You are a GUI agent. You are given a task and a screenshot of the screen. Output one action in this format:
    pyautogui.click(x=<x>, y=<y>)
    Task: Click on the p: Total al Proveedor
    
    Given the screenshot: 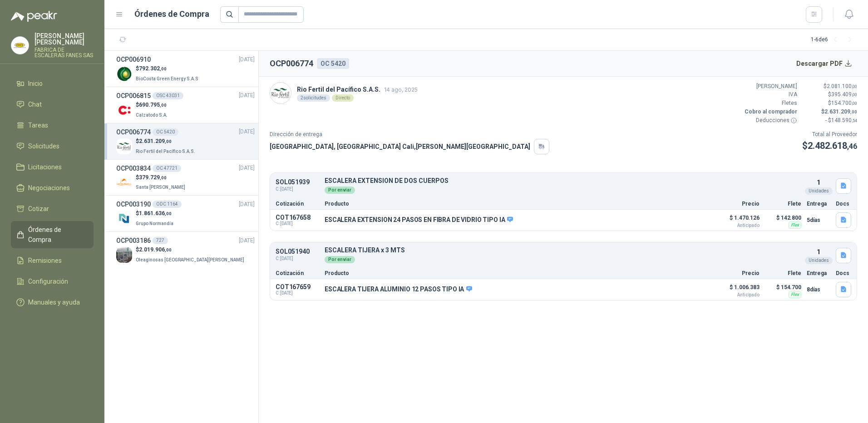 What is the action you would take?
    pyautogui.click(x=830, y=135)
    